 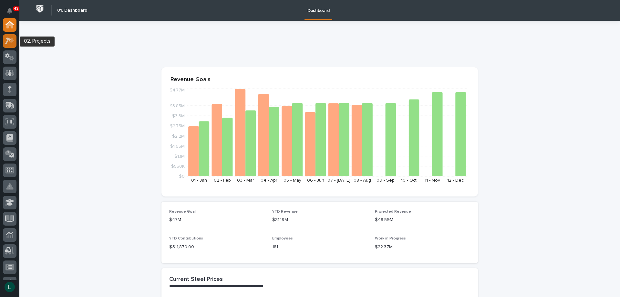 What do you see at coordinates (177, 146) in the screenshot?
I see `tspan: $1.65M` at bounding box center [177, 146].